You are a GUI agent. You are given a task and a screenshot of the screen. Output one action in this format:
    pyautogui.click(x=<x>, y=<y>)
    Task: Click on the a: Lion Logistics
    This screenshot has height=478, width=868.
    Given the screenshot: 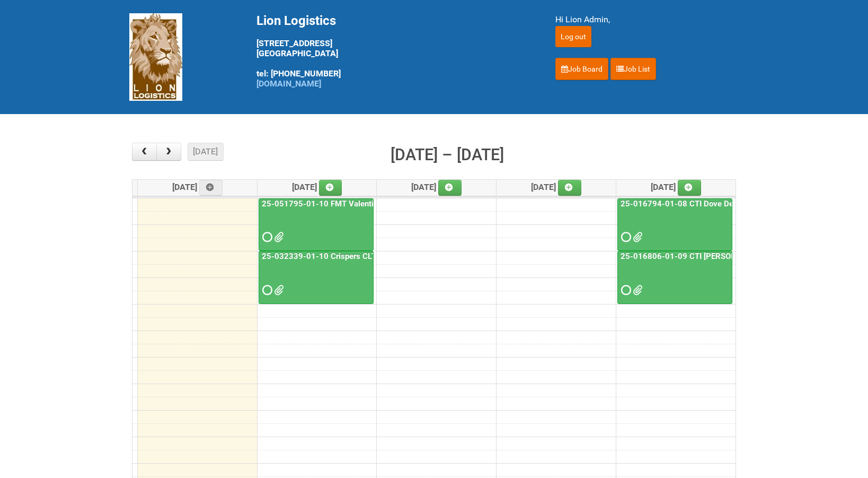 What is the action you would take?
    pyautogui.click(x=156, y=56)
    